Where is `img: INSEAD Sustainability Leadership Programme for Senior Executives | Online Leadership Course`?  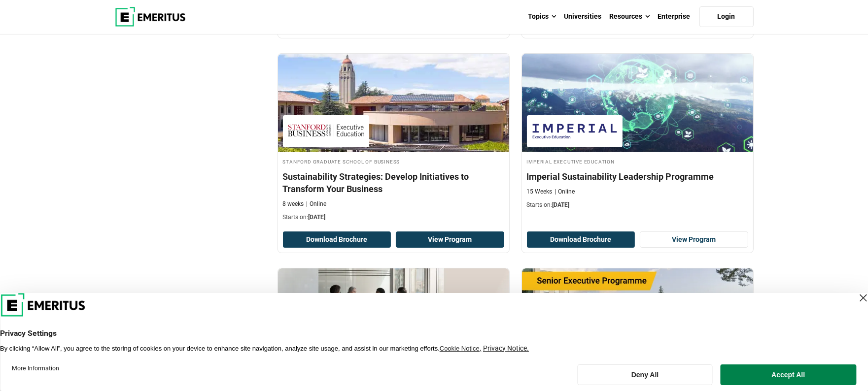 img: INSEAD Sustainability Leadership Programme for Senior Executives | Online Leadership Course is located at coordinates (638, 318).